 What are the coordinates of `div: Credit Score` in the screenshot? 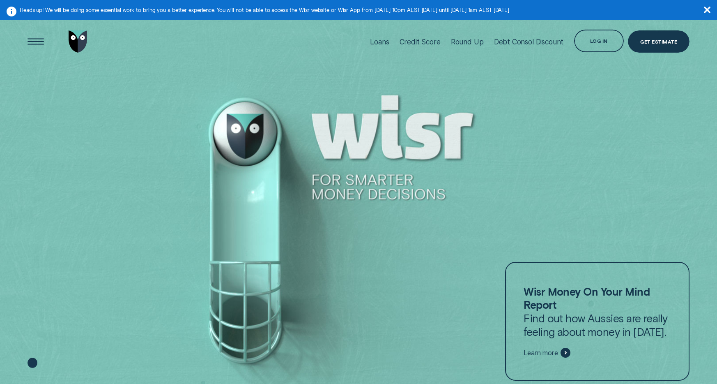 It's located at (420, 41).